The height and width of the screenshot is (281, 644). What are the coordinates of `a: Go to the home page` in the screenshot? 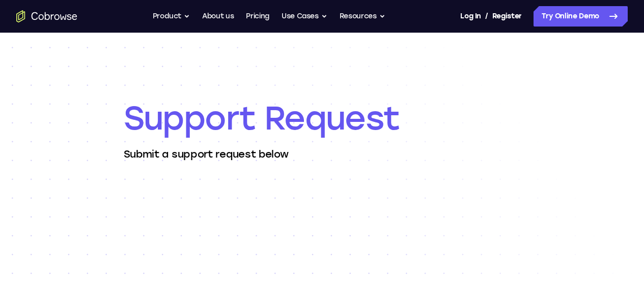 It's located at (47, 16).